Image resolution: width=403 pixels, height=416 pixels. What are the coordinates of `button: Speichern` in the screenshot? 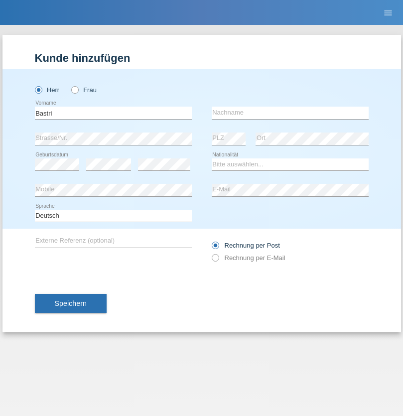 It's located at (71, 304).